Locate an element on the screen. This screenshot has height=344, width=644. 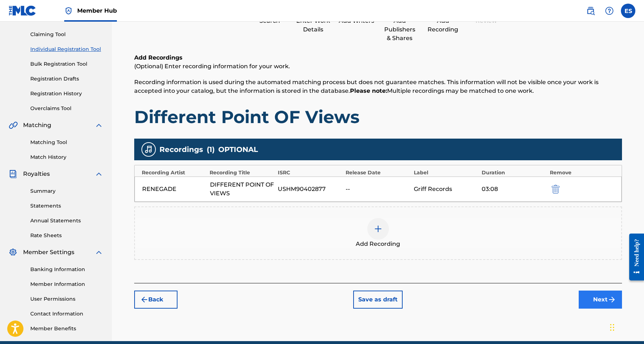
img: search is located at coordinates (590, 11).